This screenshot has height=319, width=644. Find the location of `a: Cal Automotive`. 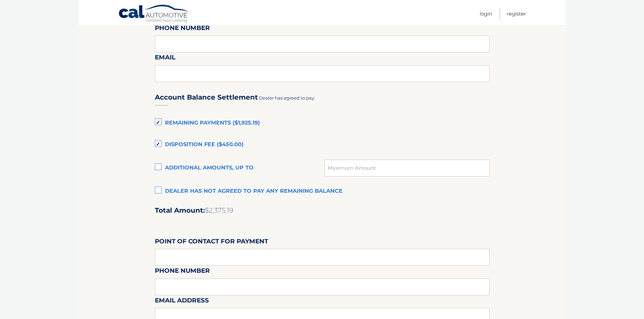

a: Cal Automotive is located at coordinates (154, 14).